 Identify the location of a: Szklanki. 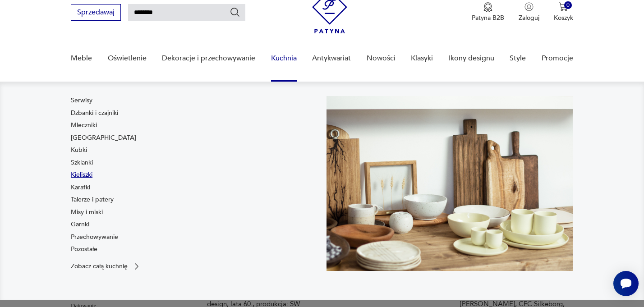
(82, 163).